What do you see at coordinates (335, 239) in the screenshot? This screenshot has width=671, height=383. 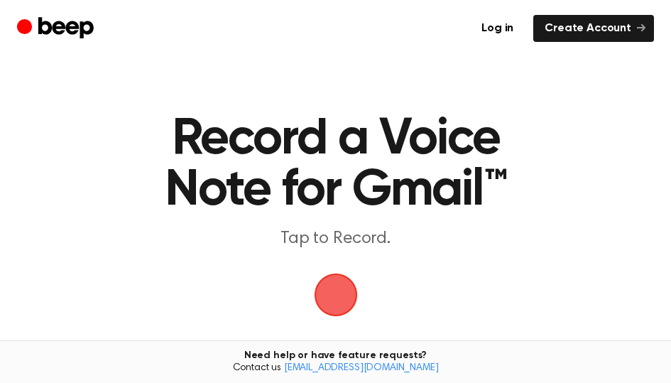 I see `p: Tap to Record.` at bounding box center [335, 239].